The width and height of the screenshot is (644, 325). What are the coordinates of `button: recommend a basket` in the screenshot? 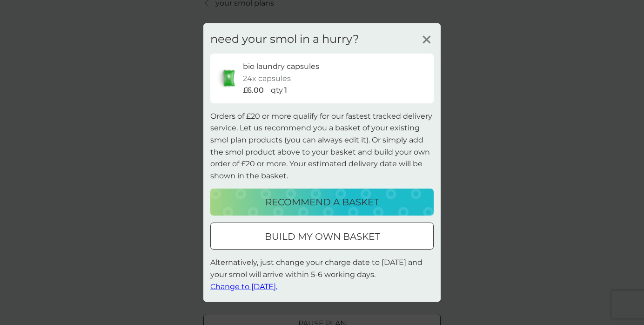 It's located at (322, 202).